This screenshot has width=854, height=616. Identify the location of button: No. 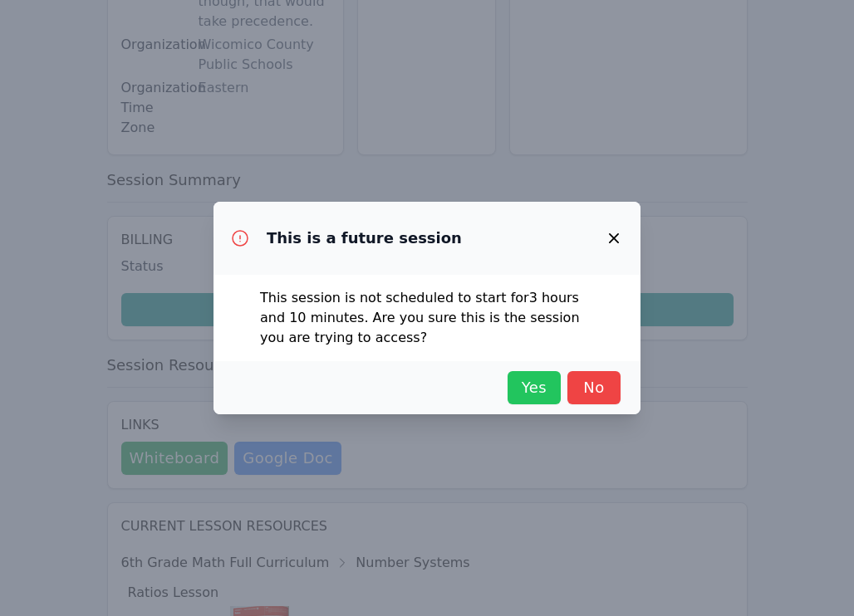
(594, 388).